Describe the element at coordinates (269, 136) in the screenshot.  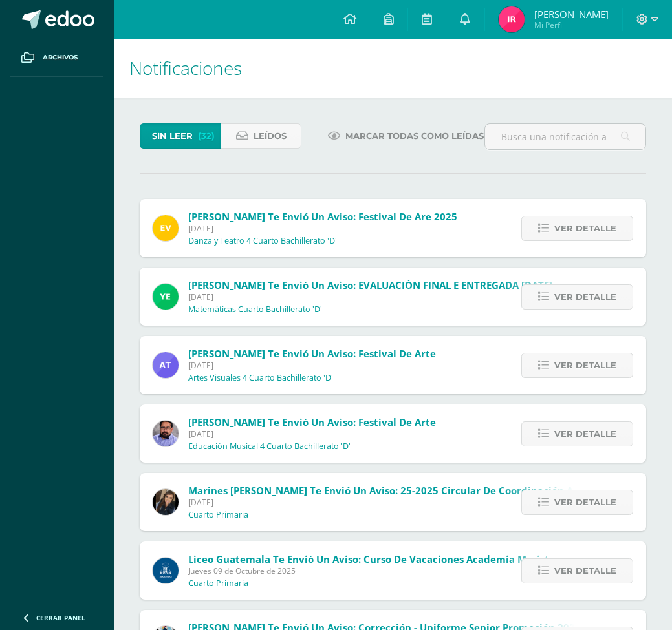
I see `span: Leídos` at that location.